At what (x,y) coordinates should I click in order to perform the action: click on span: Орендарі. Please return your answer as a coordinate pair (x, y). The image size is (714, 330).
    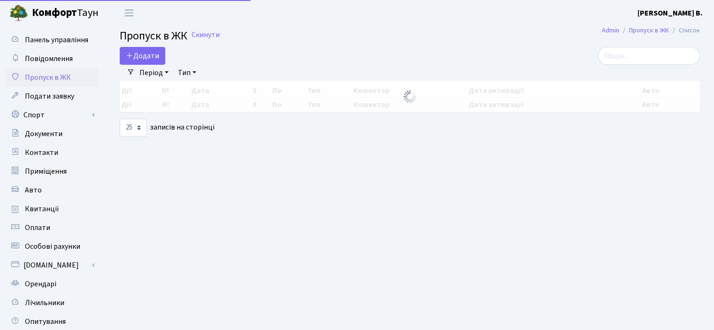
    Looking at the image, I should click on (40, 284).